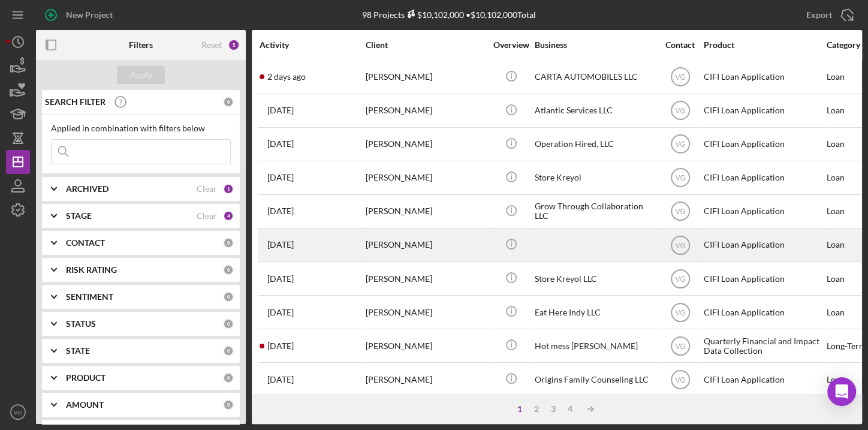  I want to click on time: 2025-09-23 19:56, so click(280, 211).